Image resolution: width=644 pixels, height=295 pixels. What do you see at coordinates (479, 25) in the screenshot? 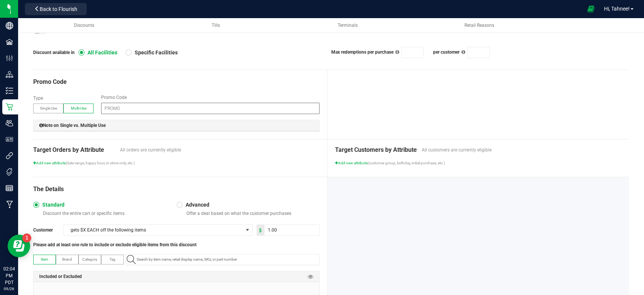
I see `span: Retail Reasons` at bounding box center [479, 25].